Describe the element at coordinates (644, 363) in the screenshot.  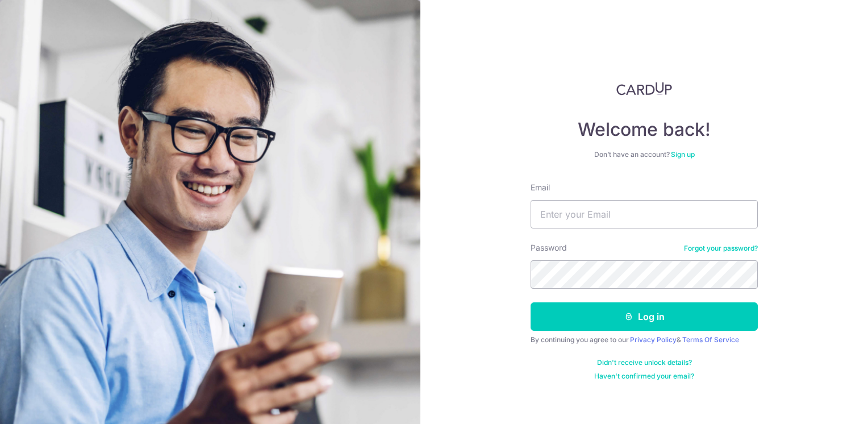
I see `a: Didn't receive unlock details?` at that location.